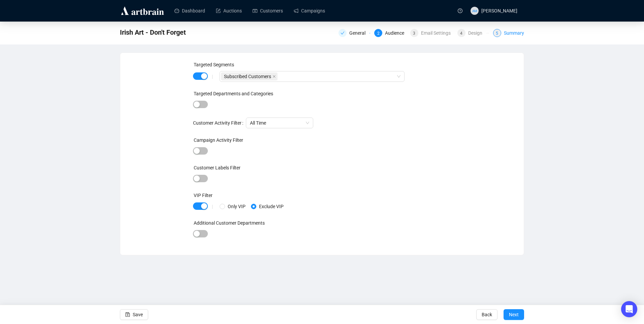  I want to click on span: 3, so click(414, 33).